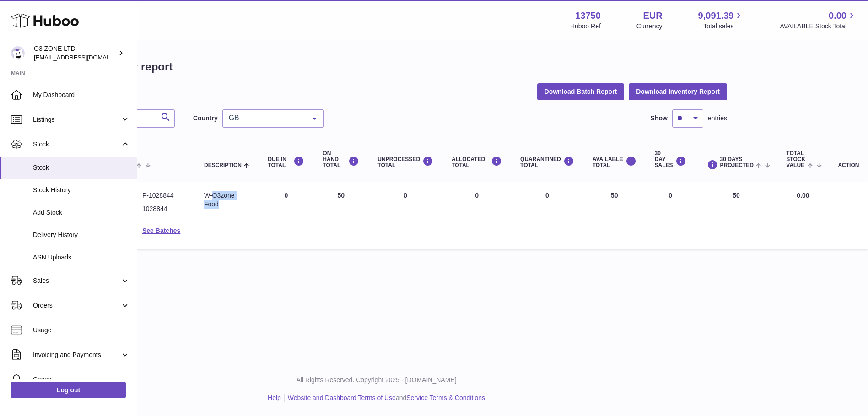 The height and width of the screenshot is (416, 868). What do you see at coordinates (68, 390) in the screenshot?
I see `a: Log out` at bounding box center [68, 390].